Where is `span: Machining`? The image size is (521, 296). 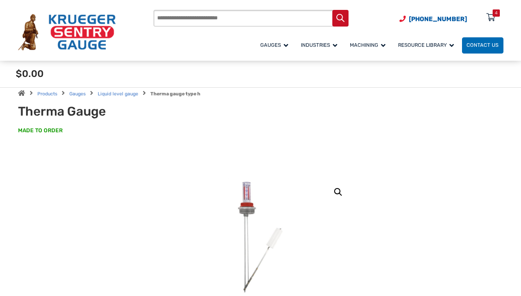 span: Machining is located at coordinates (367, 45).